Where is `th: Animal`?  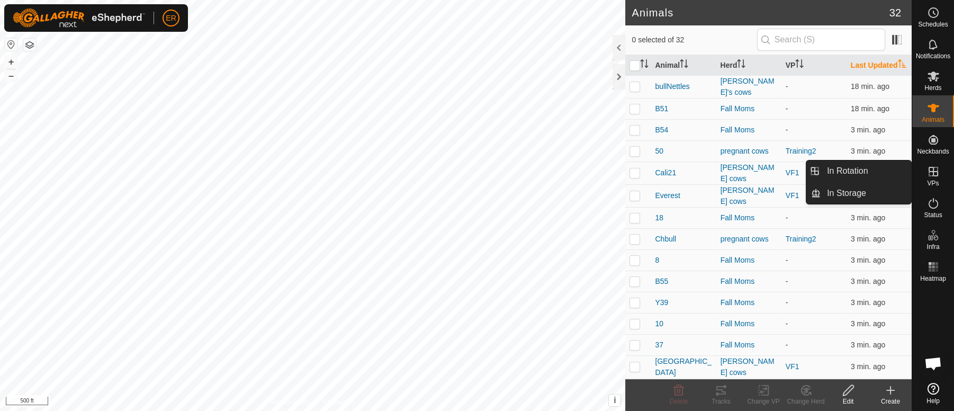 th: Animal is located at coordinates (683, 65).